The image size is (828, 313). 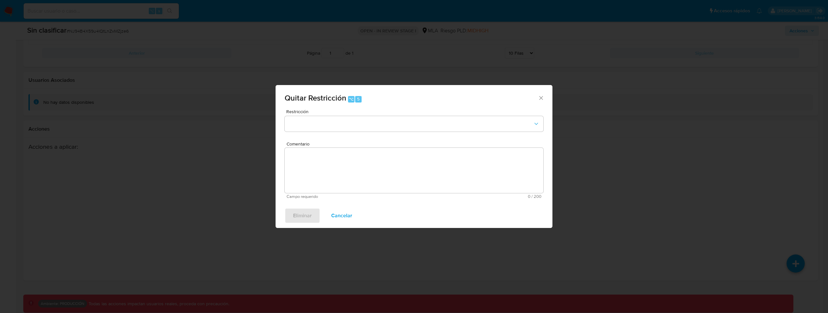 What do you see at coordinates (341, 216) in the screenshot?
I see `span: Cancelar` at bounding box center [341, 216].